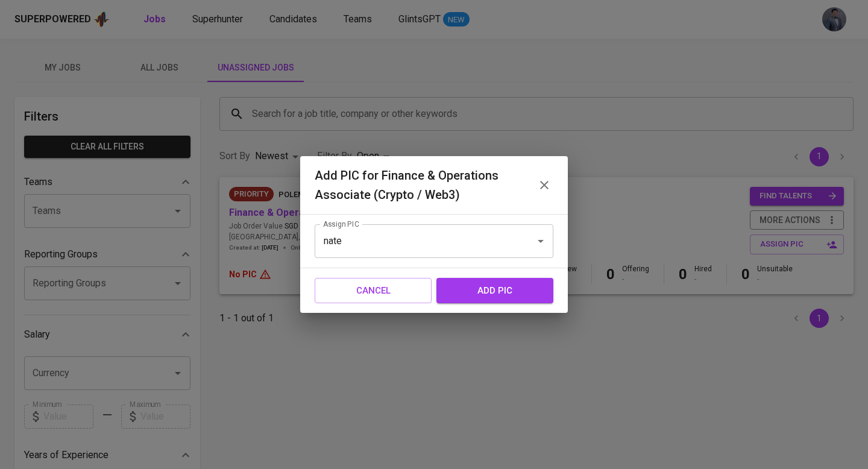 This screenshot has height=469, width=868. What do you see at coordinates (541, 241) in the screenshot?
I see `button: Open` at bounding box center [541, 241].